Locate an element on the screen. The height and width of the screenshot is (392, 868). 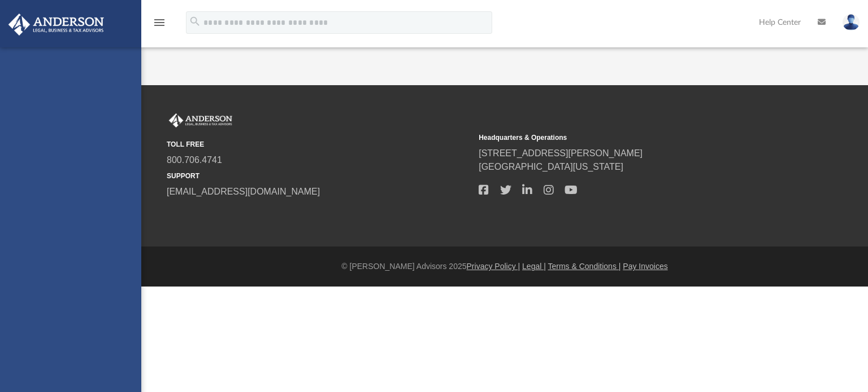
a: Legal | is located at coordinates (534, 266).